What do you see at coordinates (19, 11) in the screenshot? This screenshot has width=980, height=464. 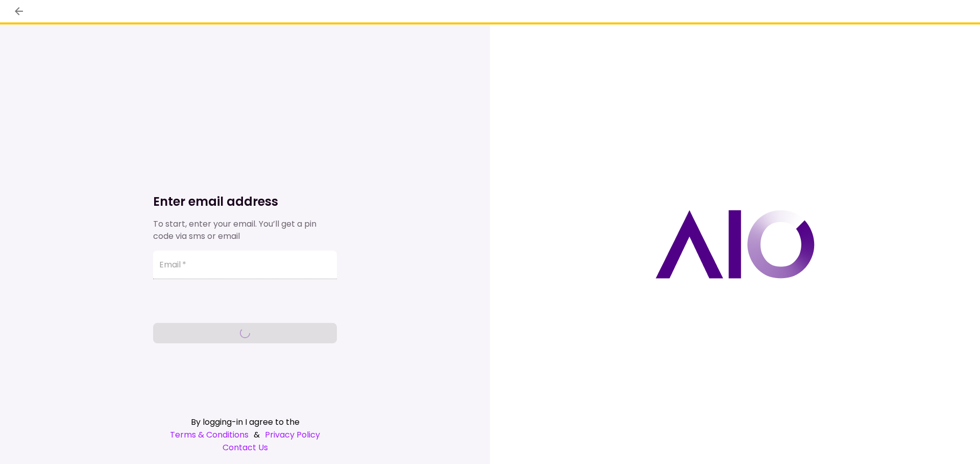 I see `button: back` at bounding box center [19, 11].